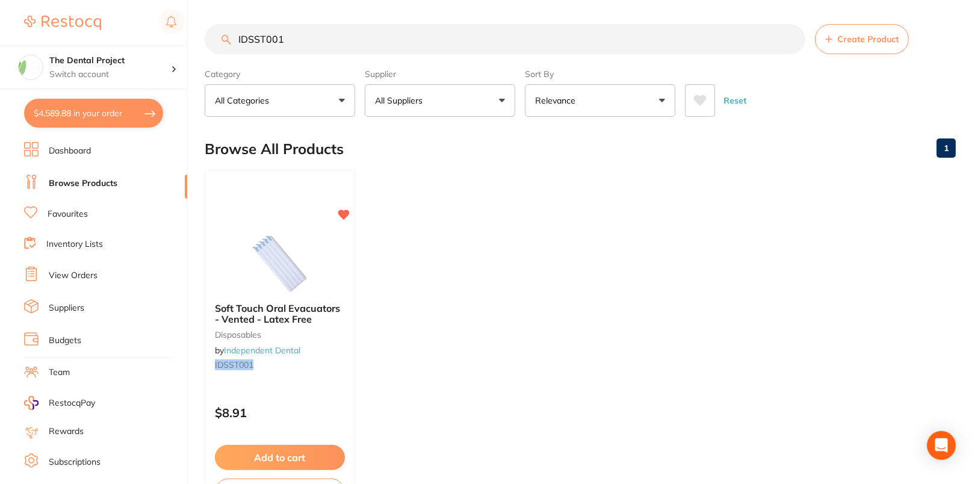  What do you see at coordinates (278, 313) in the screenshot?
I see `span: Soft Touch Oral Evacuators - Vented - Latex Free` at bounding box center [278, 313].